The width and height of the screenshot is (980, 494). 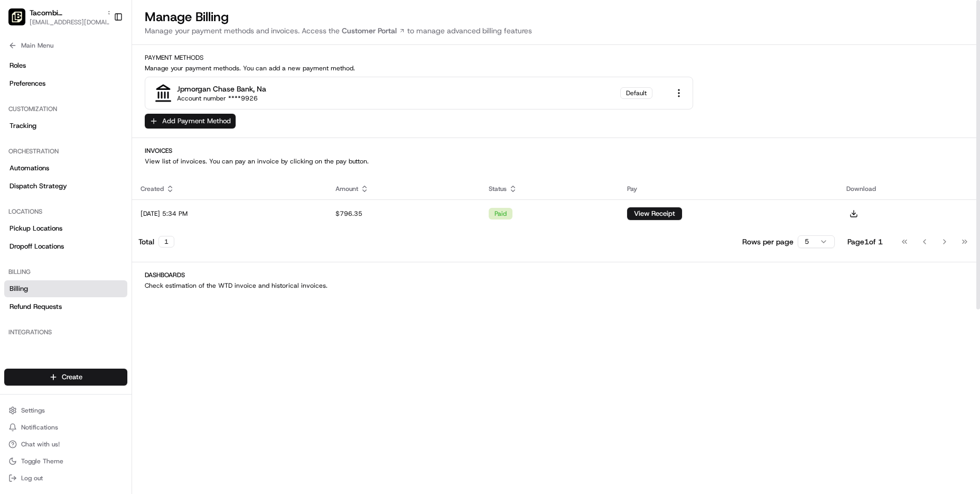 What do you see at coordinates (66, 332) in the screenshot?
I see `div: Integrations` at bounding box center [66, 332].